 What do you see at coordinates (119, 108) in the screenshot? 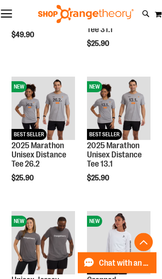
I see `img: 2025 Marathon Unisex Distance Tee 13.1` at bounding box center [119, 108].